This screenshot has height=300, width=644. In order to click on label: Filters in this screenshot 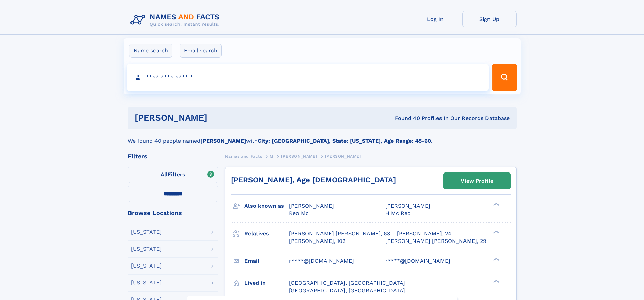, I will do `click(173, 175)`.